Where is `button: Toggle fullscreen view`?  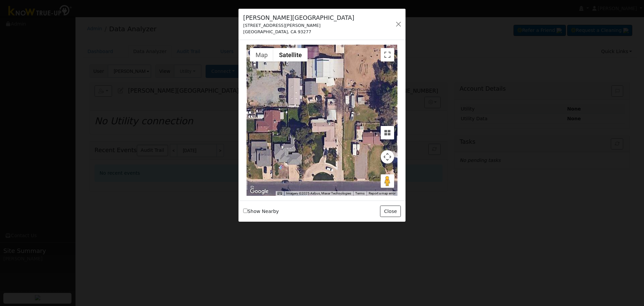
button: Toggle fullscreen view is located at coordinates (388, 55).